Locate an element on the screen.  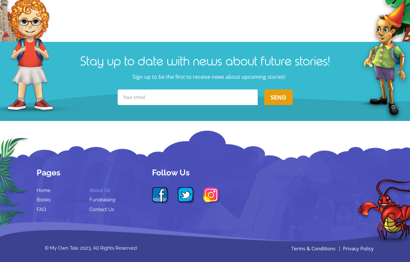
h4: Follow Us is located at coordinates (205, 173).